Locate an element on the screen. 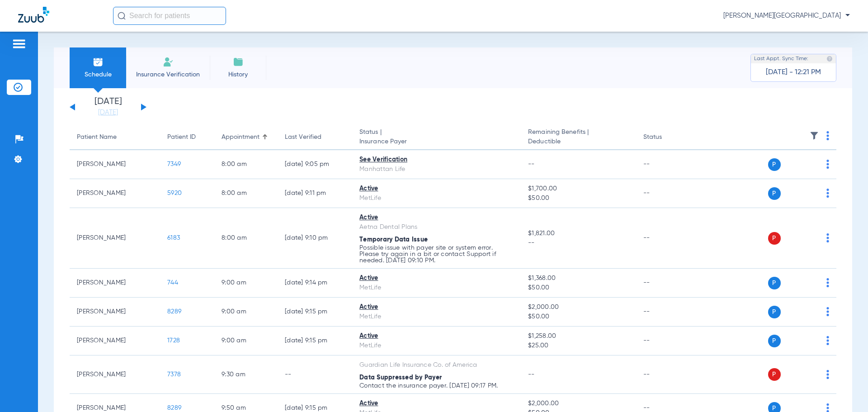 This screenshot has width=868, height=412. span: 7349 is located at coordinates (174, 164).